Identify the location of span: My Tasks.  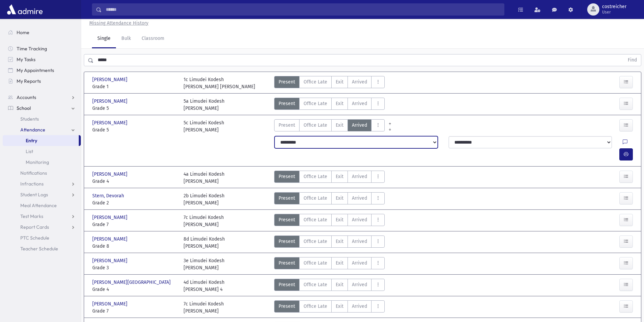
(26, 60).